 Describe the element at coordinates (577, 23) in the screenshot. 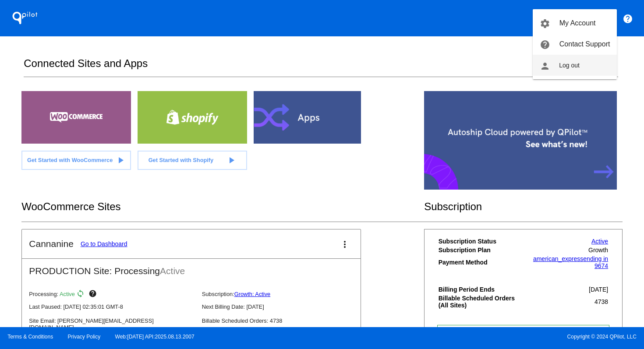

I see `span: My Account` at that location.